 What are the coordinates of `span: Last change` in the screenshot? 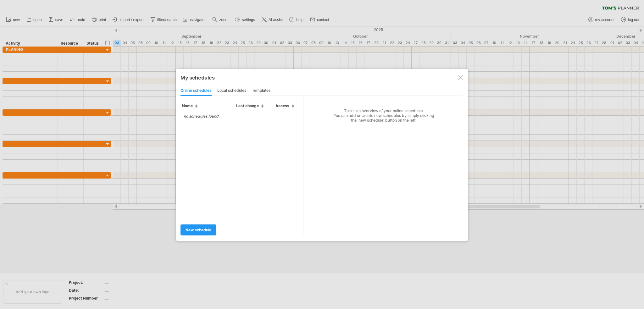 It's located at (250, 105).